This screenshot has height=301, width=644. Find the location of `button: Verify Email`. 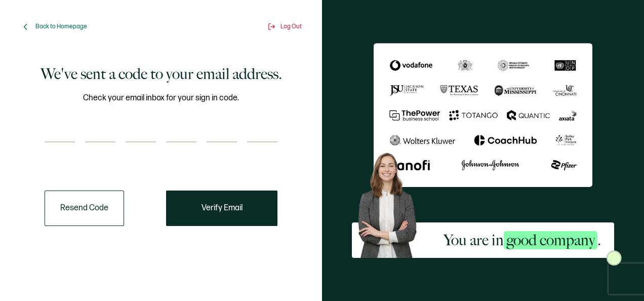

button: Verify Email is located at coordinates (222, 208).